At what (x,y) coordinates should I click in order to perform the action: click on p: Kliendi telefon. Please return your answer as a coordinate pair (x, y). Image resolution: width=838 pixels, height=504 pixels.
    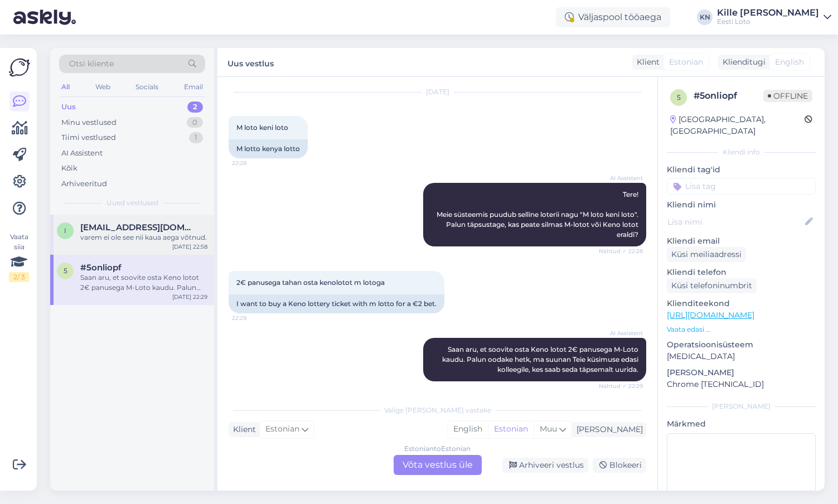
    Looking at the image, I should click on (741, 272).